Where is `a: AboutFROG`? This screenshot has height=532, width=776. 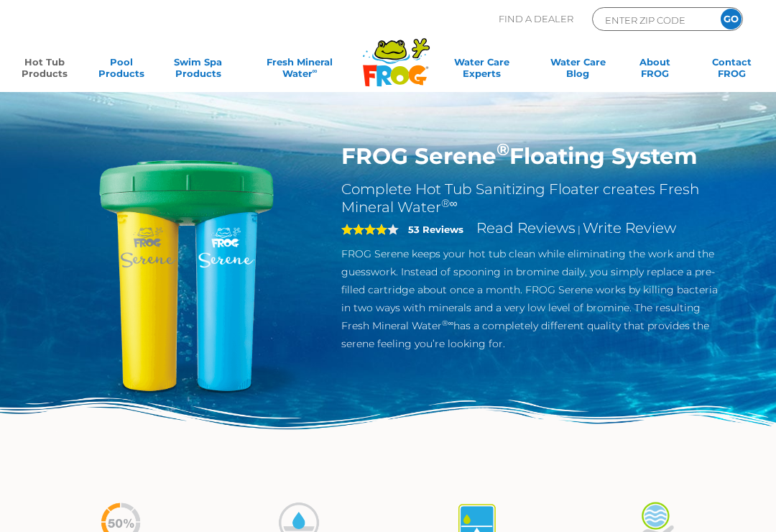 a: AboutFROG is located at coordinates (654, 71).